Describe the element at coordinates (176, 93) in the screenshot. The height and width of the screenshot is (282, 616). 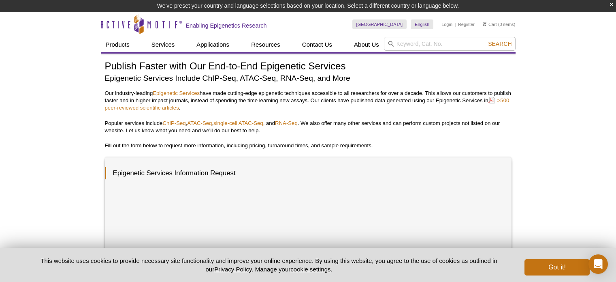
I see `a: Epigenetic Services` at that location.